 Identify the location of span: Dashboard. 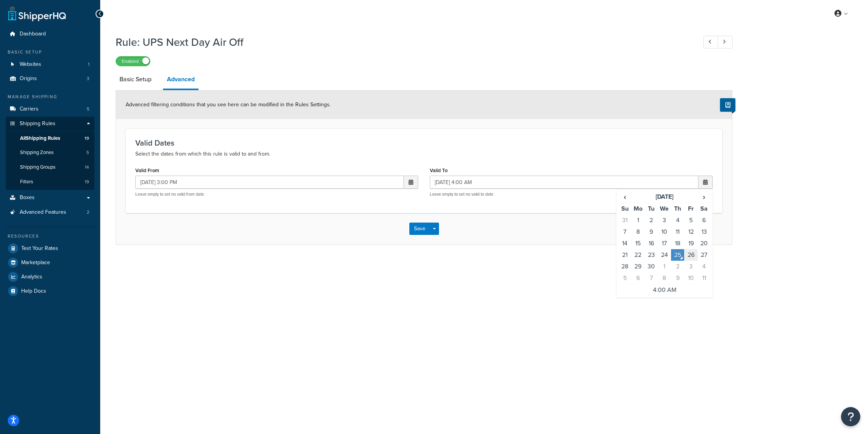
(33, 34).